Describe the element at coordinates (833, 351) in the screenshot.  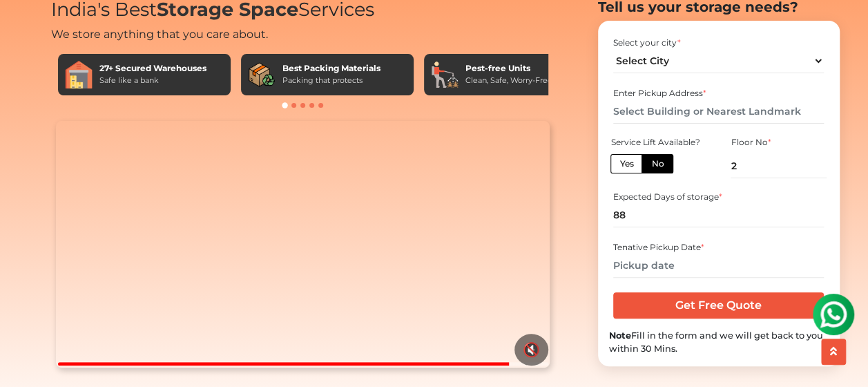
I see `button: scroll up` at that location.